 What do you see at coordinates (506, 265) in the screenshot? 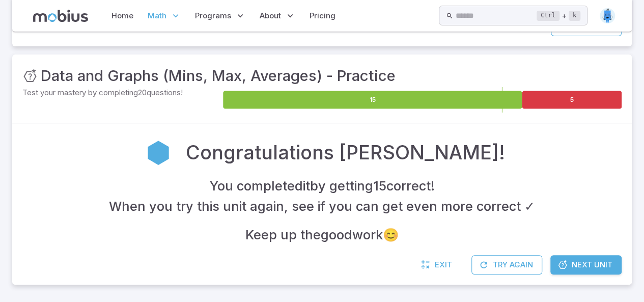
I see `button: Try Again` at bounding box center [506, 265].